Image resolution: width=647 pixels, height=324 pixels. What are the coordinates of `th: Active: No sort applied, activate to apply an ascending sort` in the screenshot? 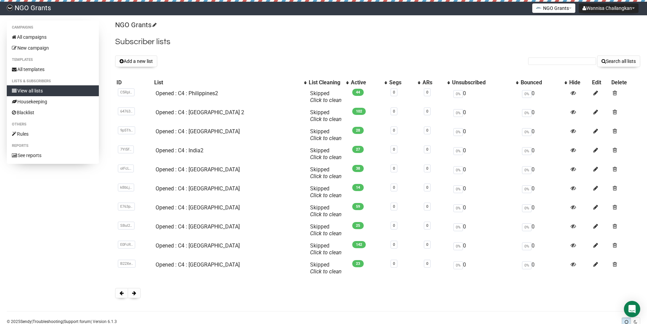 It's located at (369, 83).